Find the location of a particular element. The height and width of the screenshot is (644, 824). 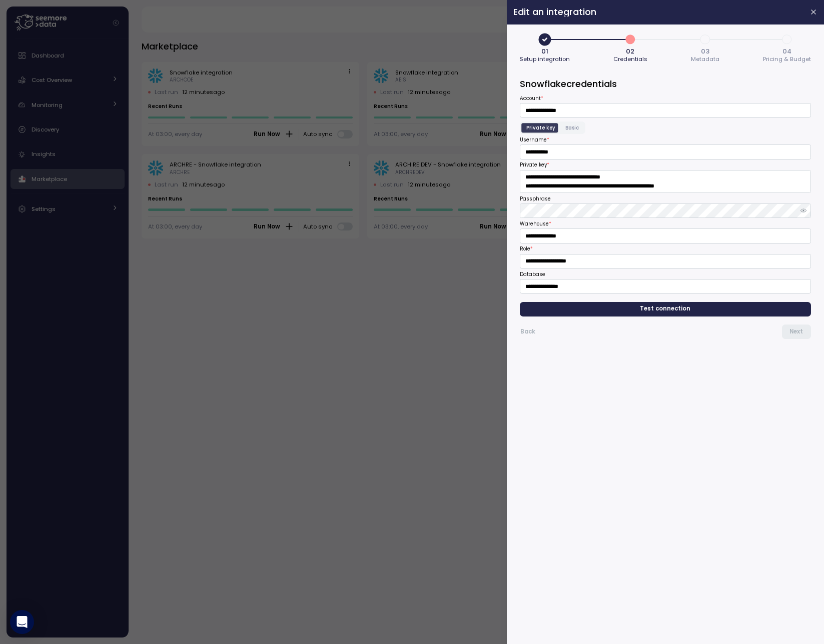

button: Next is located at coordinates (796, 332).